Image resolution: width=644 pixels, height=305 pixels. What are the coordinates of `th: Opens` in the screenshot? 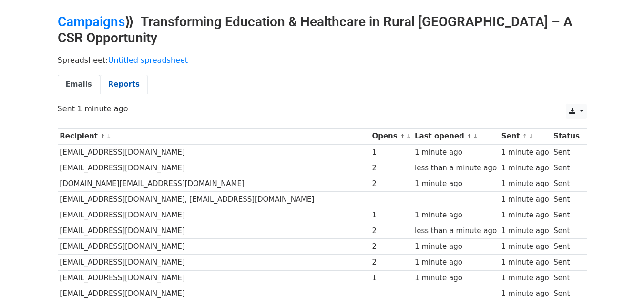 It's located at (392, 136).